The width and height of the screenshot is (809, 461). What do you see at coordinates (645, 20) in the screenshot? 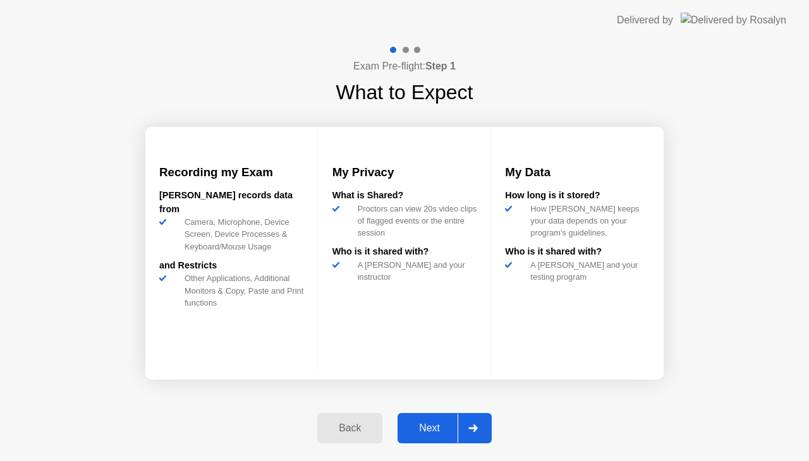
I see `div: Delivered by` at bounding box center [645, 20].